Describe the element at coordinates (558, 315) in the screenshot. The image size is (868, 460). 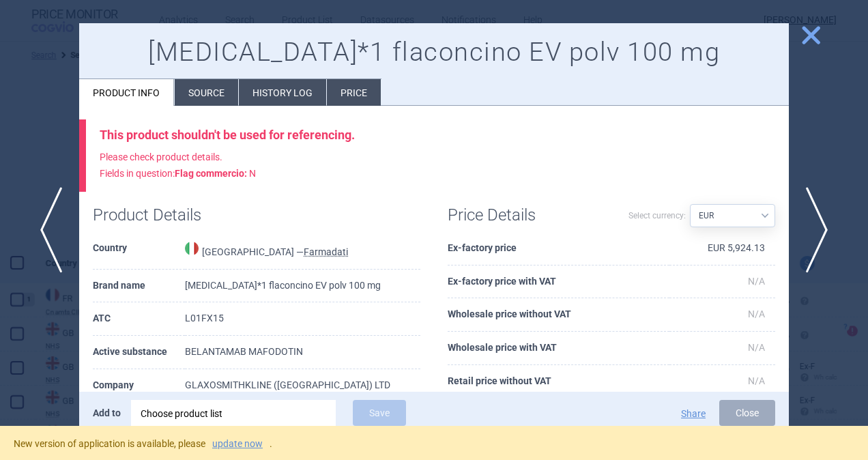
I see `th: Wholesale price without VAT` at that location.